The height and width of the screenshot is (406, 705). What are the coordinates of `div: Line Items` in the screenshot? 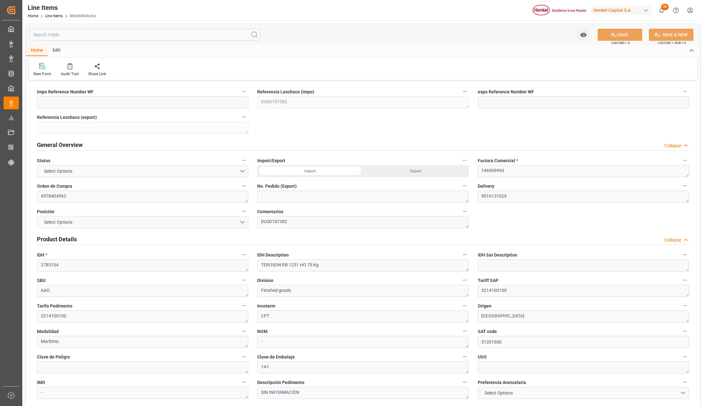 It's located at (62, 8).